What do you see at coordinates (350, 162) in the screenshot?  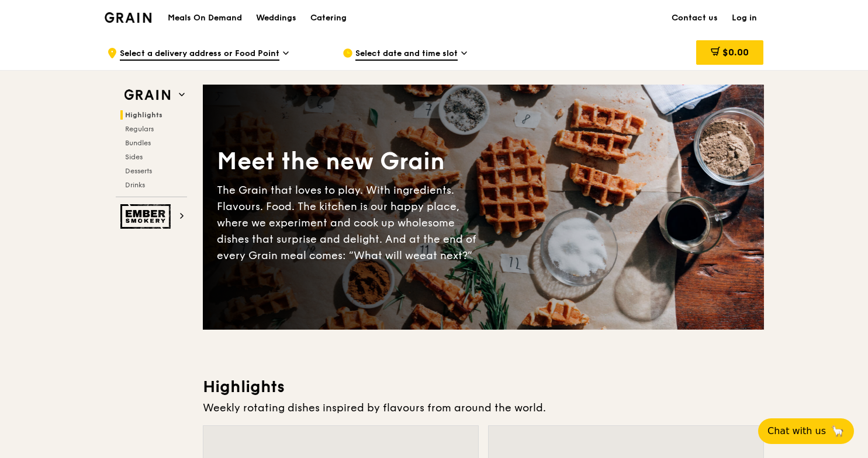 I see `div: Meet the new Grain` at bounding box center [350, 162].